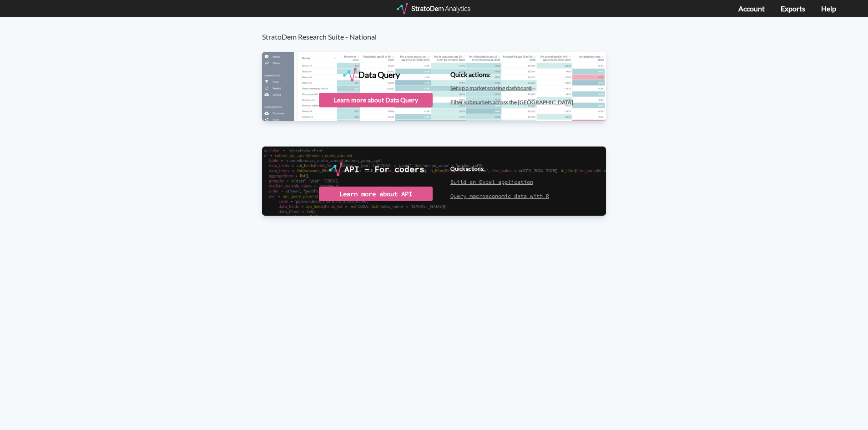 The height and width of the screenshot is (430, 868). What do you see at coordinates (438, 29) in the screenshot?
I see `h3: StratoDem Research Suite - National` at bounding box center [438, 29].